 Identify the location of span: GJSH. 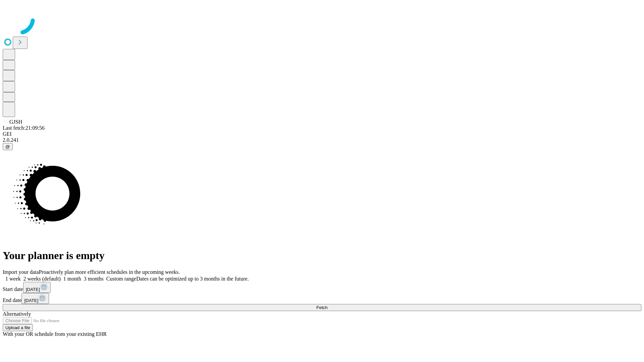
(16, 122).